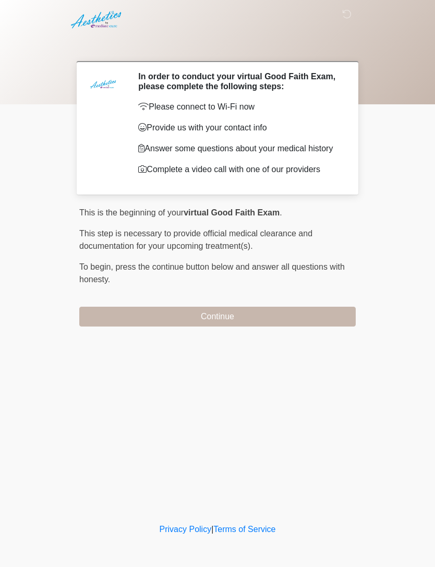 This screenshot has width=435, height=567. What do you see at coordinates (196, 239) in the screenshot?
I see `span: This step is necessary to provide official medical clearance and documentation for your upcoming ...` at bounding box center [196, 239].